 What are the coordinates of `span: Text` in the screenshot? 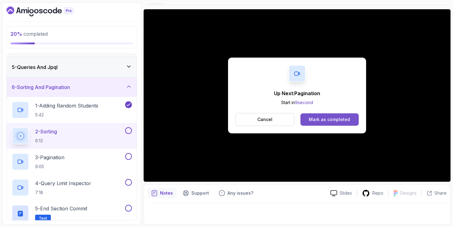 It's located at (43, 218).